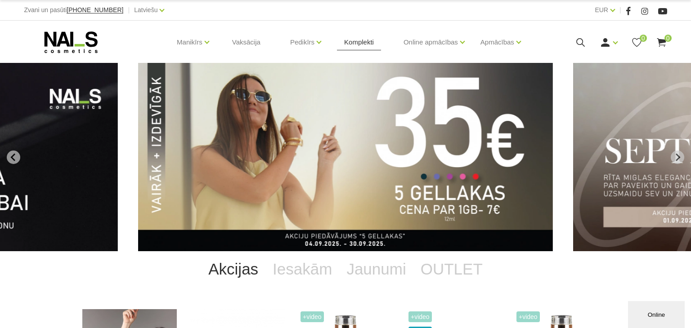  I want to click on button: Go to last slide, so click(13, 157).